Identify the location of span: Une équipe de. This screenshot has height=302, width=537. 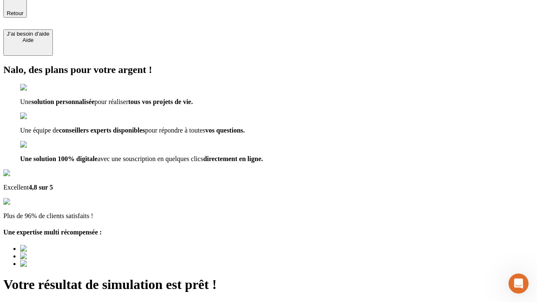
(39, 130).